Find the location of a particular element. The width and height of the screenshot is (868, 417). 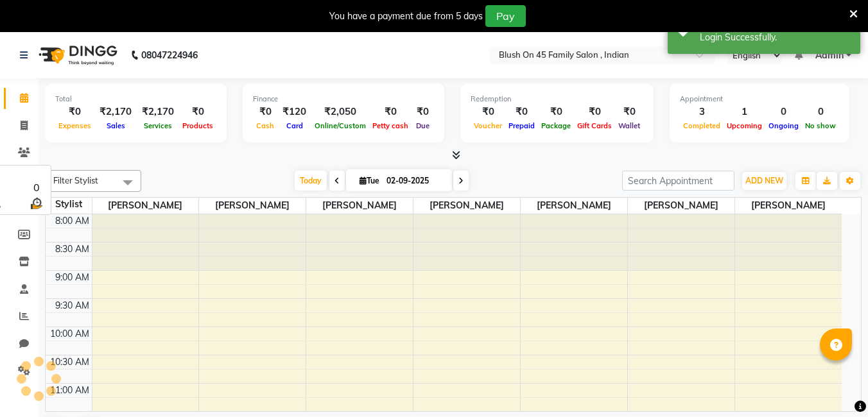

span: Petty cash is located at coordinates (391, 126).